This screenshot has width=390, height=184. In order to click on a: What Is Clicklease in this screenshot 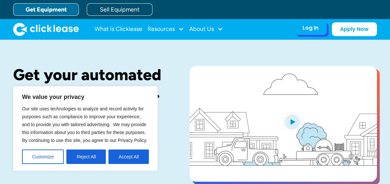, I will do `click(118, 29)`.